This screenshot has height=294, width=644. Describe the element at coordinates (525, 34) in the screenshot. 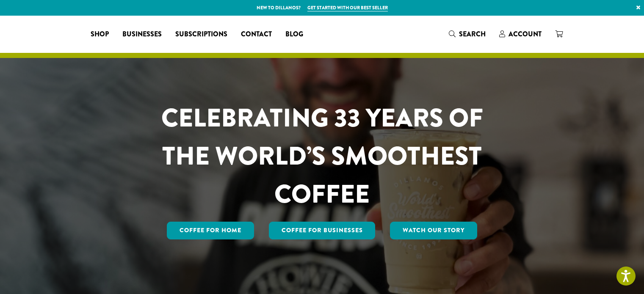

I see `span: Account` at that location.